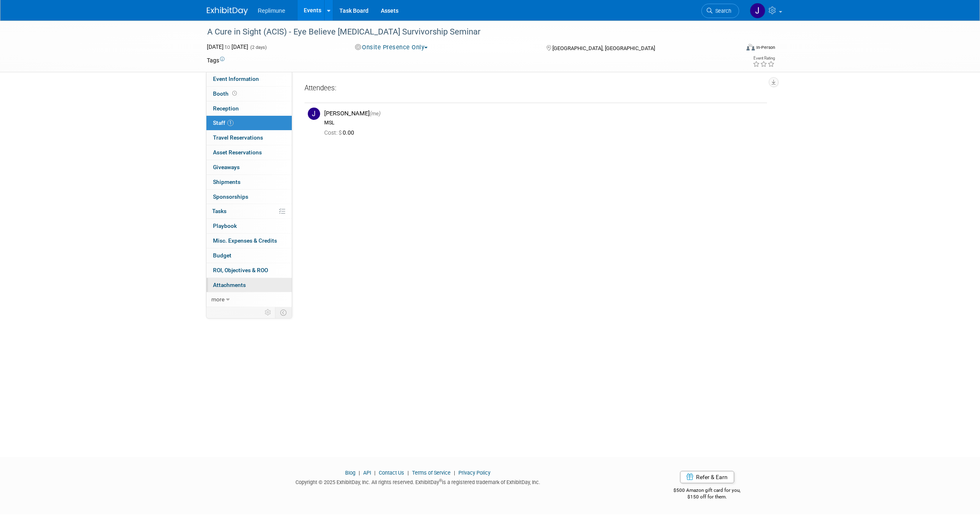  What do you see at coordinates (350, 473) in the screenshot?
I see `a: Blog` at bounding box center [350, 473].